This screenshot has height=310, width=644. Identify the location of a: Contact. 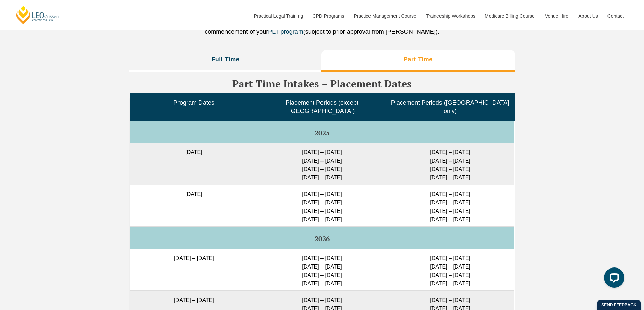
(615, 16).